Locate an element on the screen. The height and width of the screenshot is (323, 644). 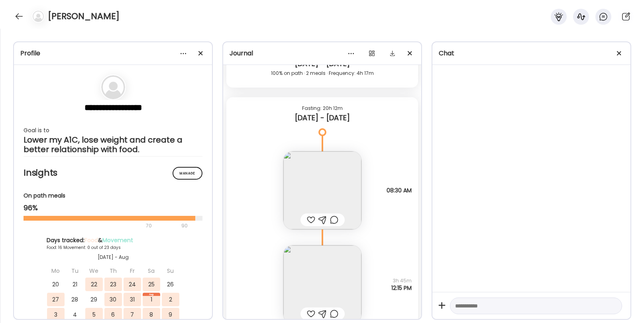
div: 8 is located at coordinates (152, 315).